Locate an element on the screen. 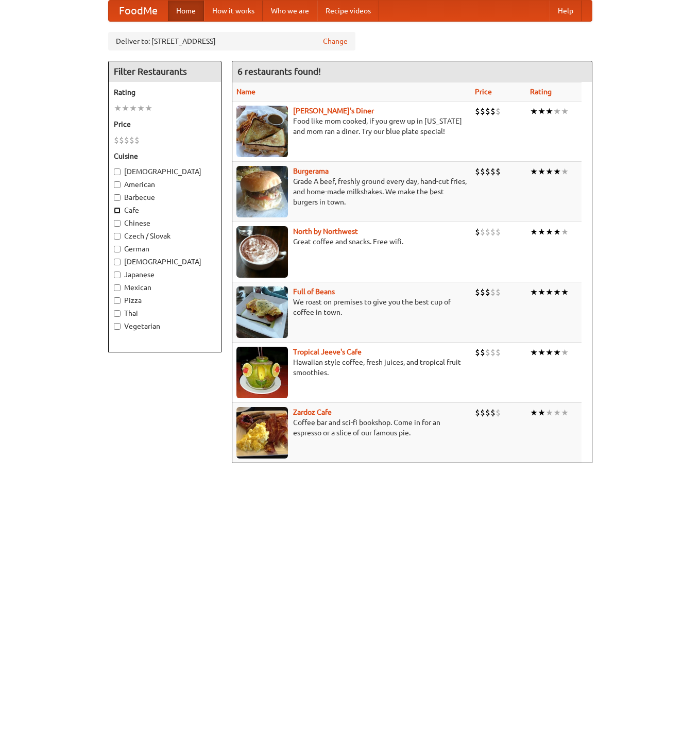 This screenshot has height=729, width=700. a: How it works is located at coordinates (234, 11).